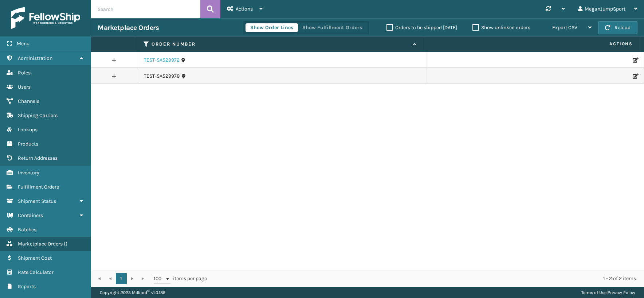 Image resolution: width=644 pixels, height=298 pixels. I want to click on h3: Marketplace Orders, so click(128, 28).